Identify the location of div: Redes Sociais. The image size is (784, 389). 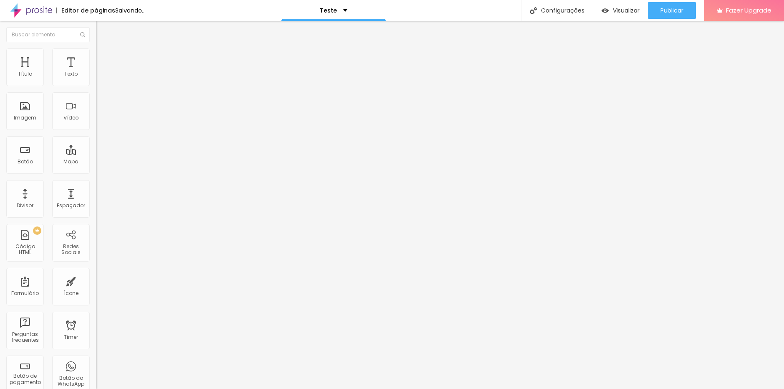
(71, 249).